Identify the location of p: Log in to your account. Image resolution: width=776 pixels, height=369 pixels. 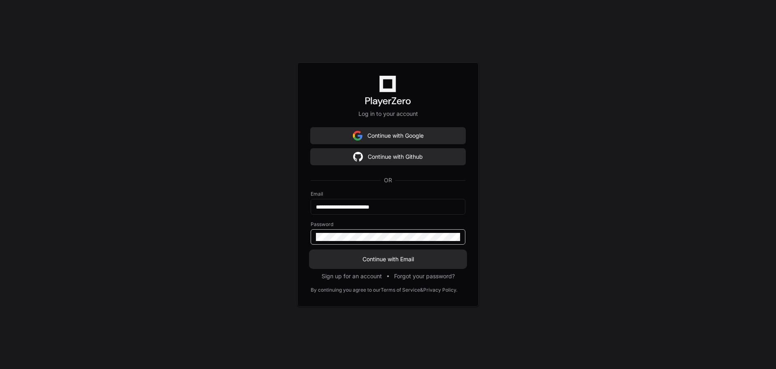
(388, 114).